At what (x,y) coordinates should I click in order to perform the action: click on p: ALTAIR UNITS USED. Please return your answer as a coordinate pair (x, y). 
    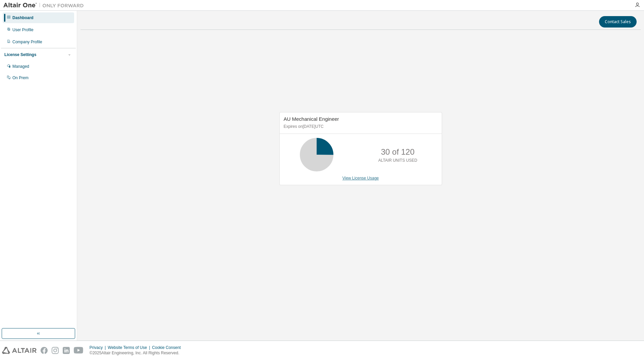
    Looking at the image, I should click on (398, 160).